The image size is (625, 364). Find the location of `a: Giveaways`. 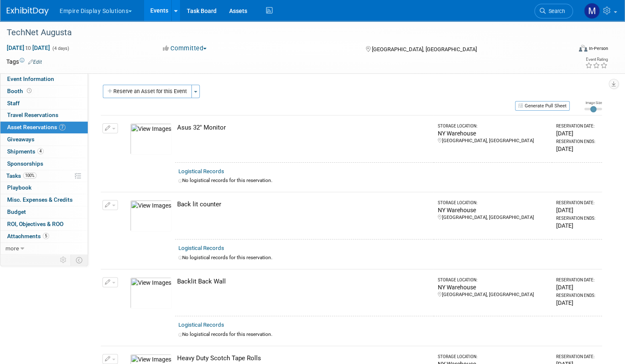

a: Giveaways is located at coordinates (44, 140).